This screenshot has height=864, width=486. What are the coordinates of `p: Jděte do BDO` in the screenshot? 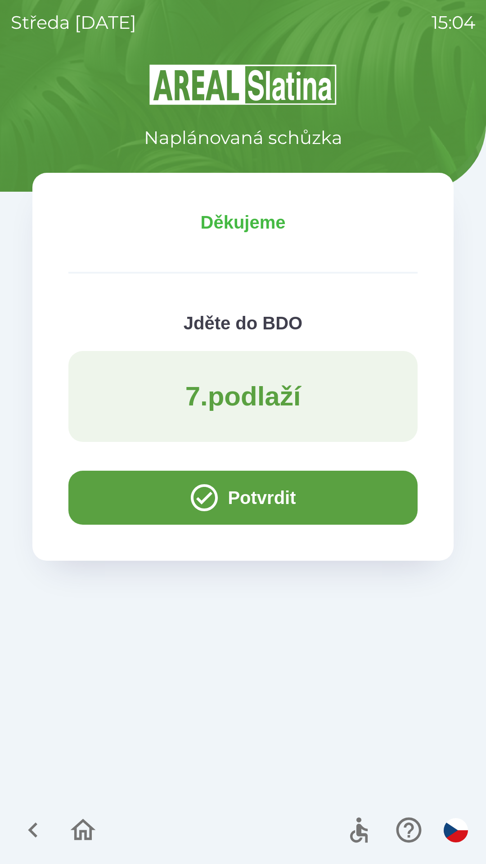 It's located at (243, 323).